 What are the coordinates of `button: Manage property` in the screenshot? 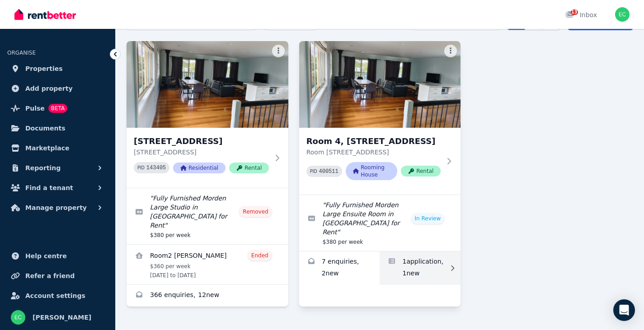 It's located at (58, 208).